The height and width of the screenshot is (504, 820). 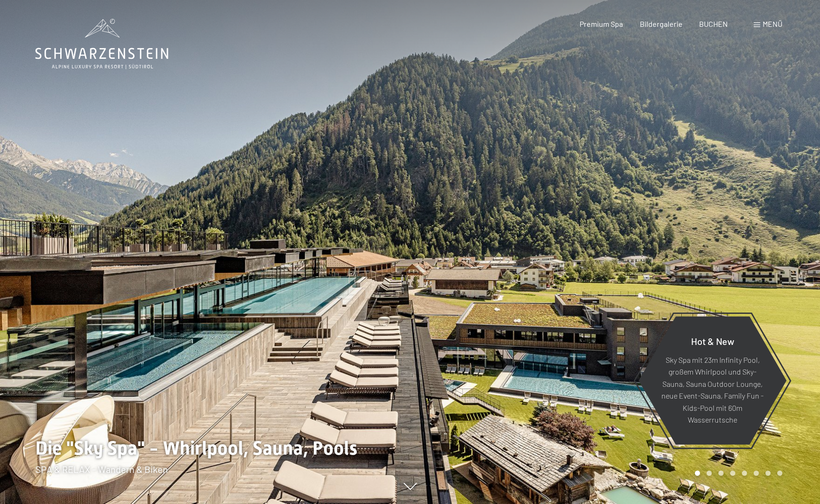 What do you see at coordinates (709, 473) in the screenshot?
I see `div: Carousel Page 2` at bounding box center [709, 473].